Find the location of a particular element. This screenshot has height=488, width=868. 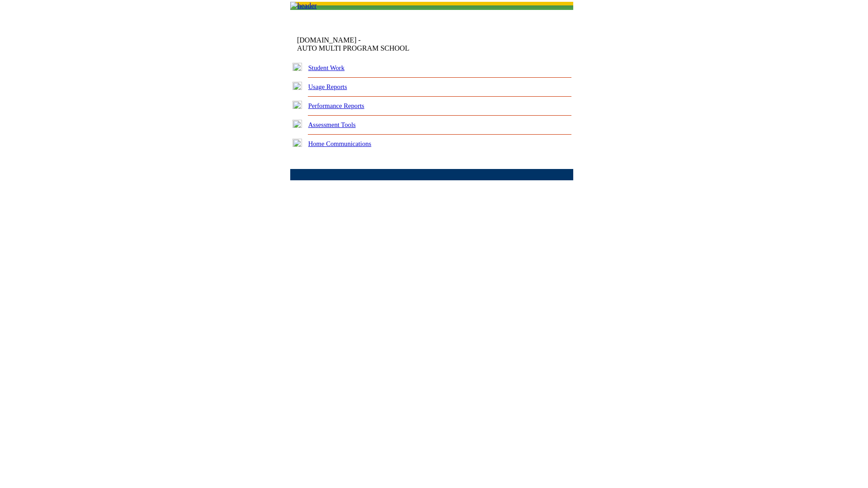

a: Assessment Tools is located at coordinates (332, 125).